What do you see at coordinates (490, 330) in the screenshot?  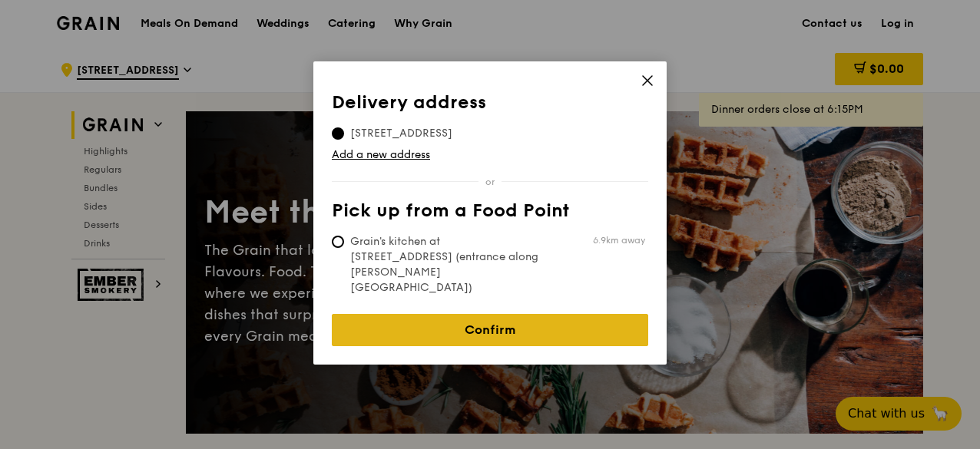 I see `a: Confirm` at bounding box center [490, 330].